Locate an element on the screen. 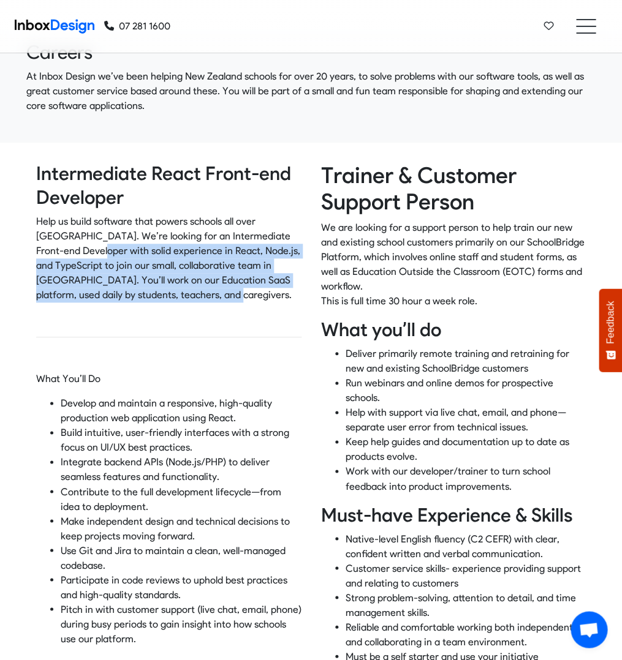  p: Native-level English fluency (C2 CEFR) with clear, confident written and verbal communication. is located at coordinates (465, 546).